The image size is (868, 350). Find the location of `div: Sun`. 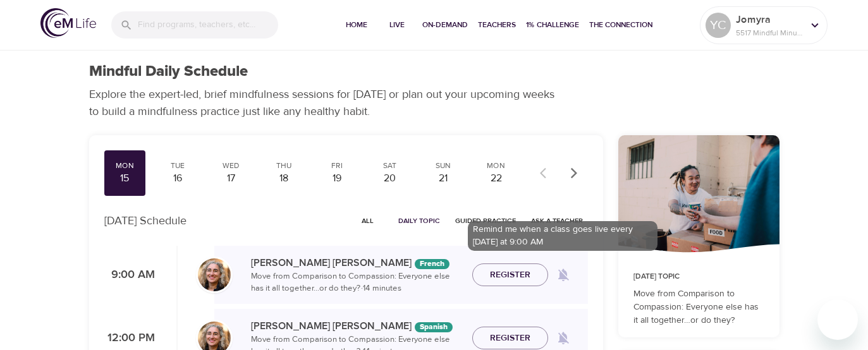

div: Sun is located at coordinates (444, 166).